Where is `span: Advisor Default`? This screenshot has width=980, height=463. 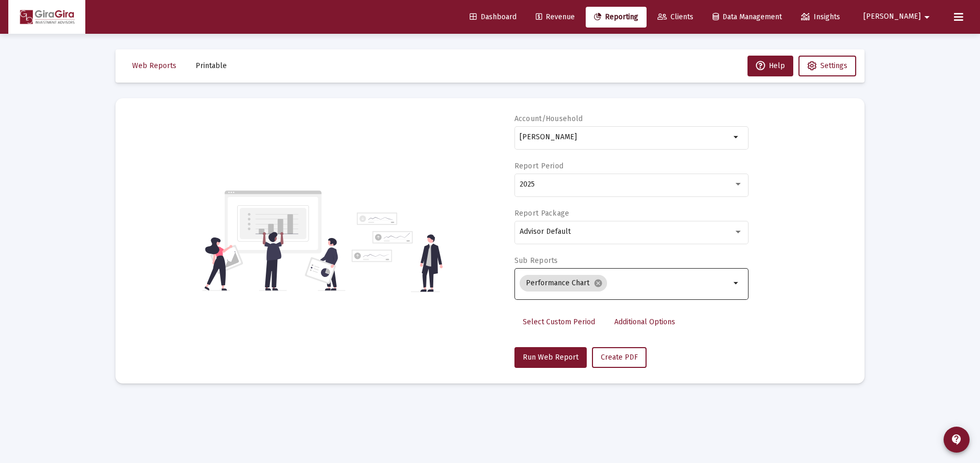
span: Advisor Default is located at coordinates (545, 231).